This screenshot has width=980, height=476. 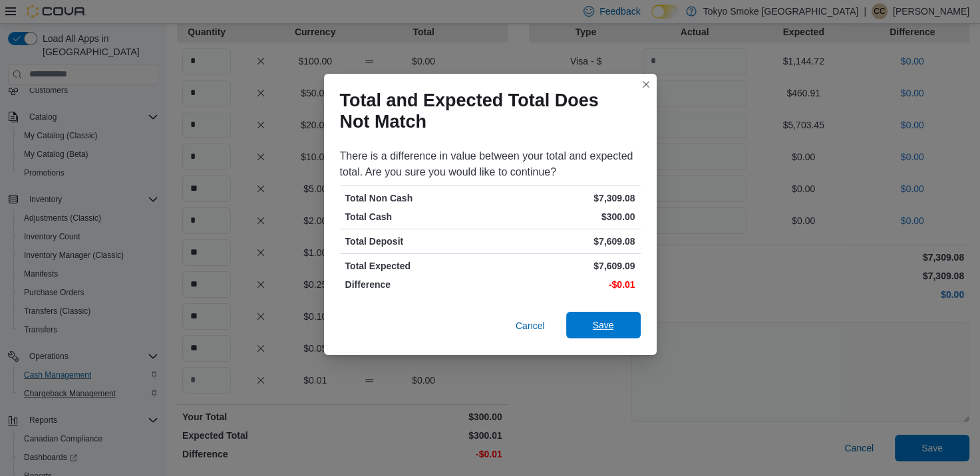 What do you see at coordinates (417, 198) in the screenshot?
I see `p: Total Non Cash` at bounding box center [417, 198].